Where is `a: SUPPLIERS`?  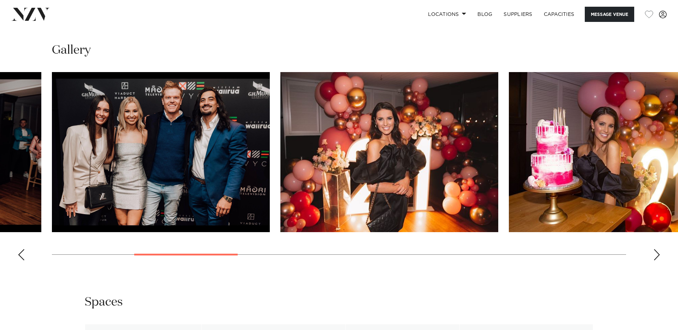
a: SUPPLIERS is located at coordinates (518, 14).